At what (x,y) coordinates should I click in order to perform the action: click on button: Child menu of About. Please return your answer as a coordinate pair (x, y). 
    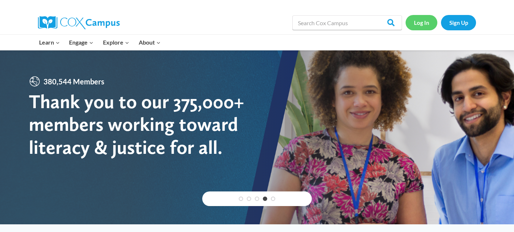
    Looking at the image, I should click on (150, 42).